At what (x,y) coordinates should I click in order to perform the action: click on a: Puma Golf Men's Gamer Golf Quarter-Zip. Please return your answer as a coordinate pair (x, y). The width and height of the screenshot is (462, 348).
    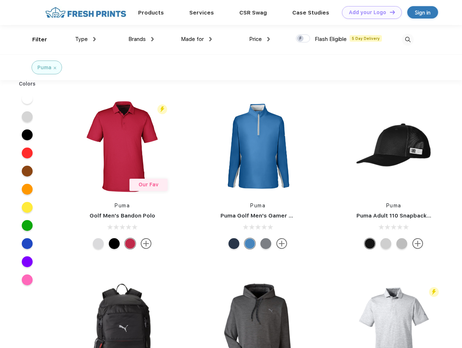
    Looking at the image, I should click on (278, 216).